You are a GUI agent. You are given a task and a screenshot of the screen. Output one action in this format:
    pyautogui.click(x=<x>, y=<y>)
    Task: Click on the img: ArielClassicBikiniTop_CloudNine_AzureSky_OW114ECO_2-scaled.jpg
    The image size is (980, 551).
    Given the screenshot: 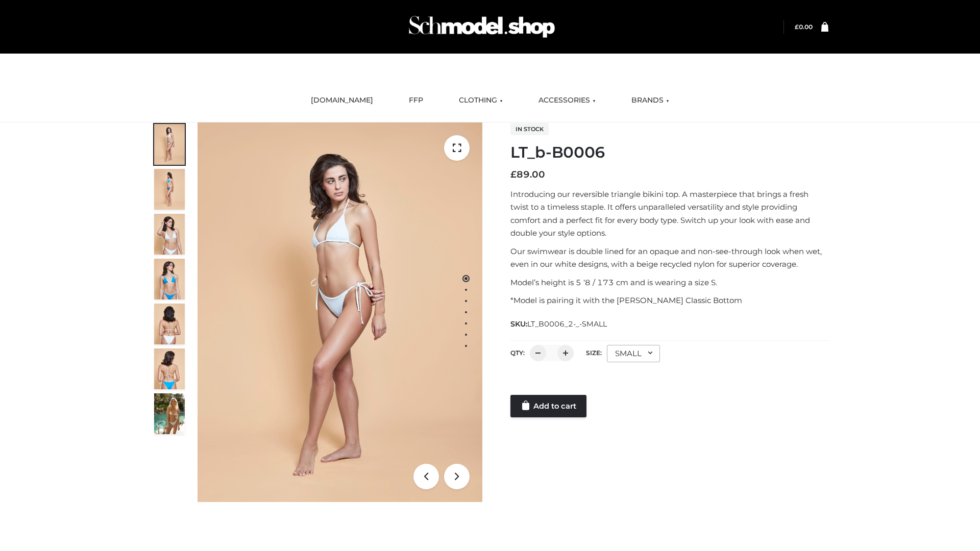 What is the action you would take?
    pyautogui.click(x=169, y=189)
    